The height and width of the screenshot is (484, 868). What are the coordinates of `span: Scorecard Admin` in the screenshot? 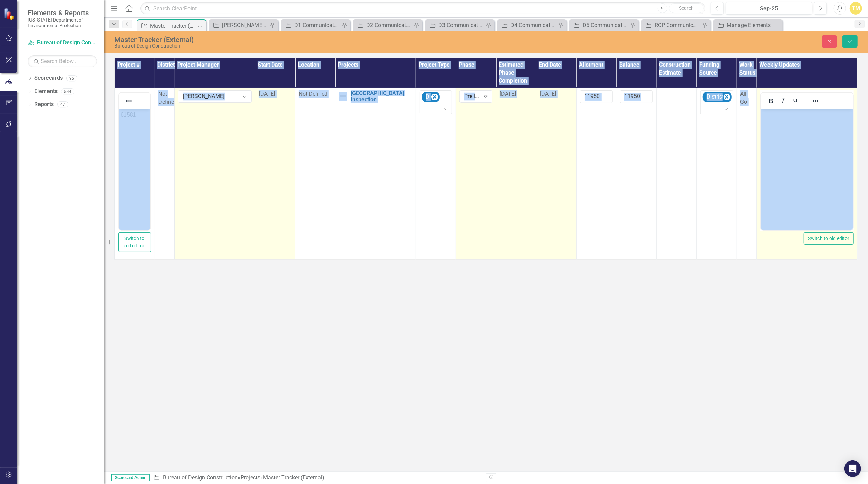 It's located at (130, 478).